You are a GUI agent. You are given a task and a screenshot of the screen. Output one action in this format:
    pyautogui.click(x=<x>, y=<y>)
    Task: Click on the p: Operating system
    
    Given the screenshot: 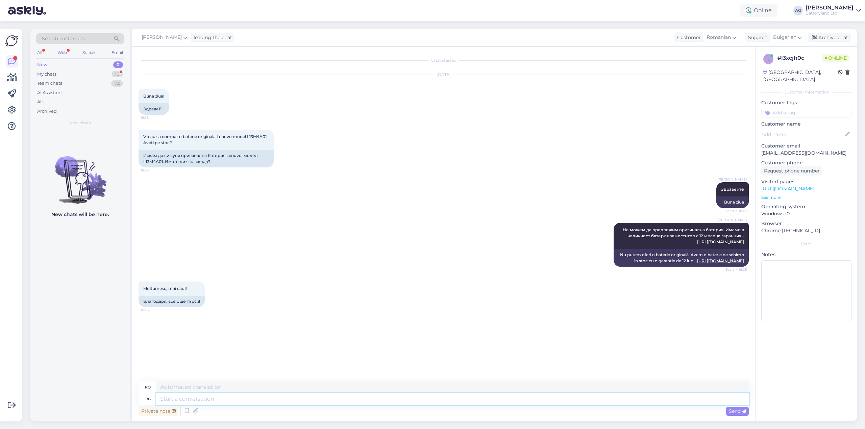 What is the action you would take?
    pyautogui.click(x=806, y=207)
    